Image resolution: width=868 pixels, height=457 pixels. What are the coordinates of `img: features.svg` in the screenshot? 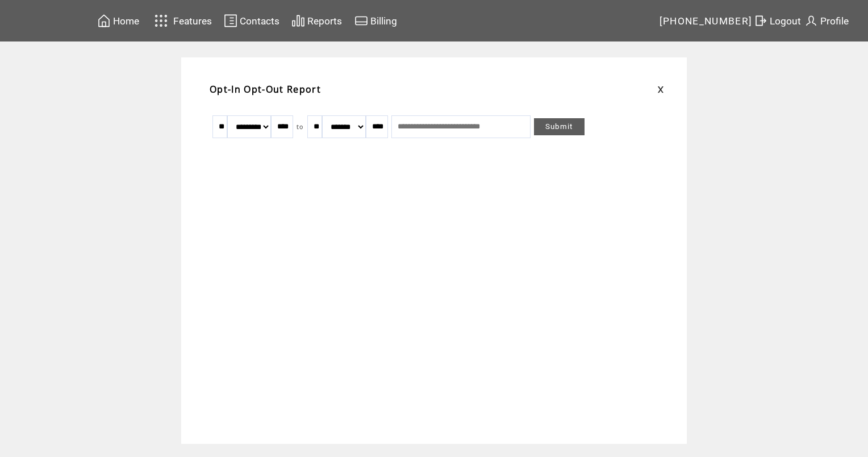 It's located at (161, 20).